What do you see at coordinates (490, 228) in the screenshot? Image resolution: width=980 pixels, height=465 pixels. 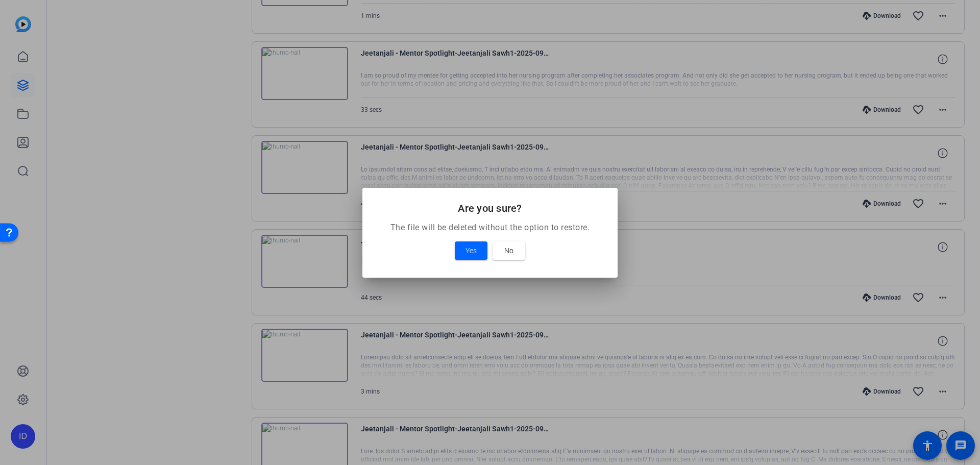 I see `p: The file will be deleted without the option to restore.` at bounding box center [490, 228].